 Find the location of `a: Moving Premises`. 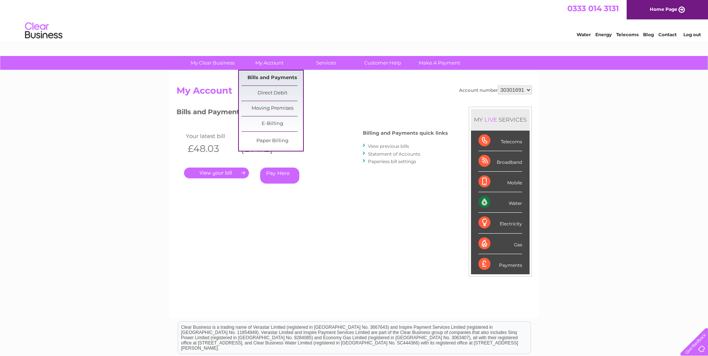

a: Moving Premises is located at coordinates (272, 109).